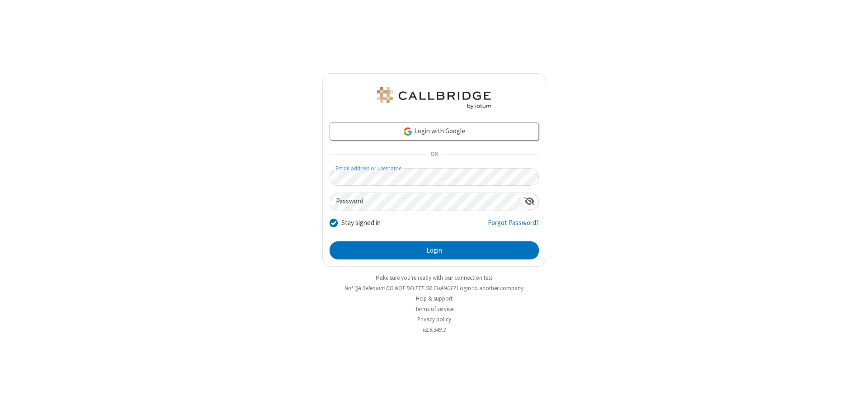 The image size is (868, 414). I want to click on input: Password, so click(425, 202).